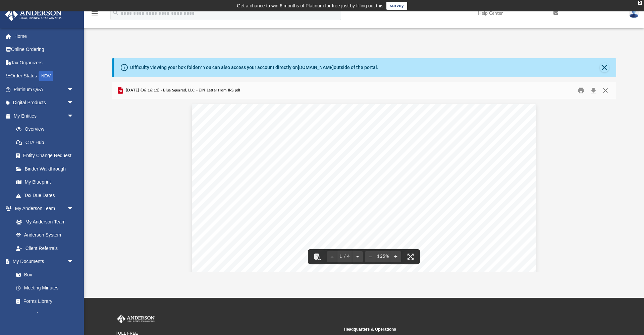  I want to click on a: Notarize, so click(45, 315).